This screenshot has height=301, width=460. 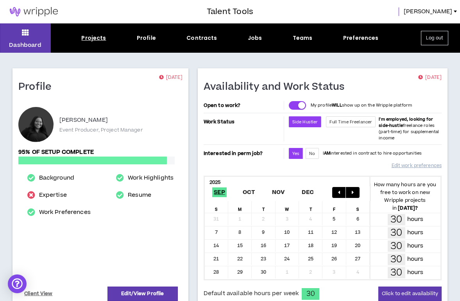 I want to click on strong: WILL, so click(x=337, y=105).